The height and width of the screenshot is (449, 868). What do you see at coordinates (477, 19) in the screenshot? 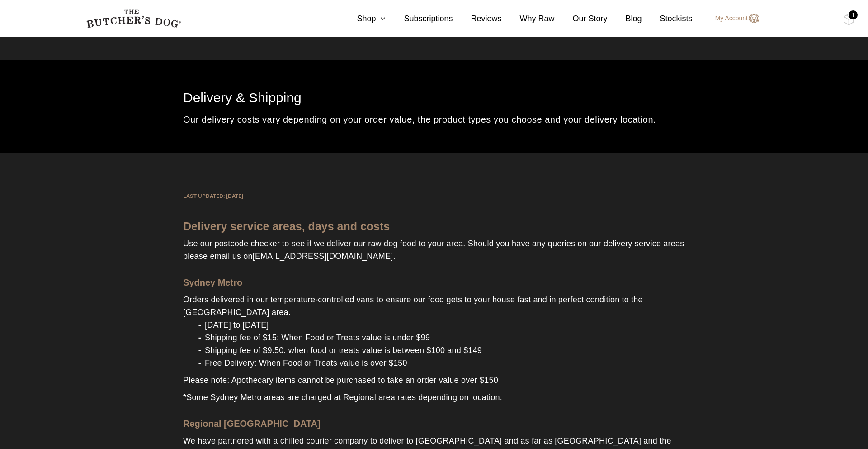
I see `a: Reviews` at bounding box center [477, 19].